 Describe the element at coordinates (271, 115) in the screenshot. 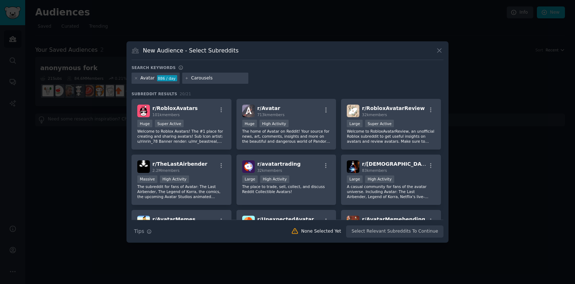

I see `span: 713k members` at that location.